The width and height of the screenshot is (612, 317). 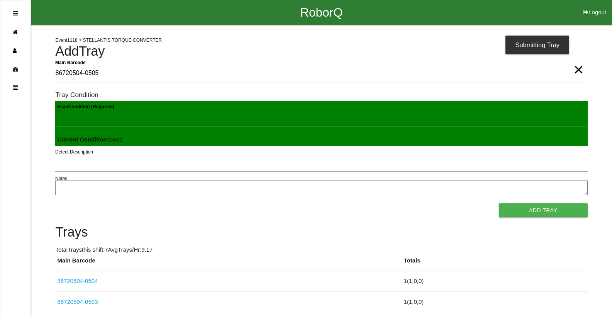 I want to click on div: Submitting Tray, so click(x=537, y=45).